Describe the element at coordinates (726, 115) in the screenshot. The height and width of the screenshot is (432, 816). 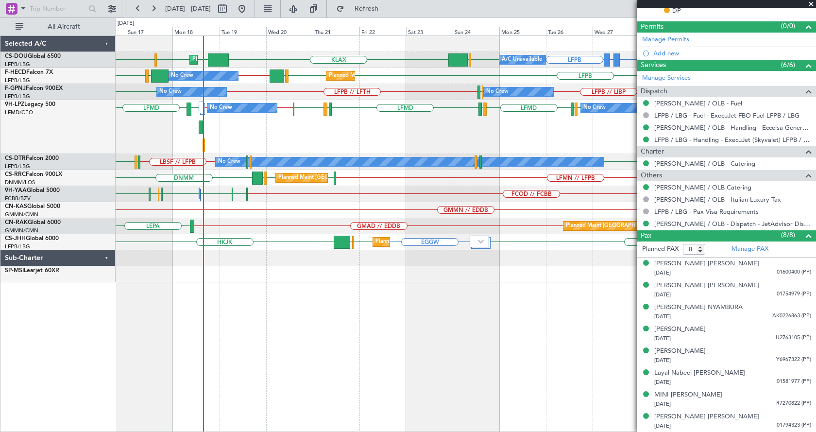
I see `a: LFPB / LBG - Fuel - ExecuJet FBO Fuel LFPB / LBG` at that location.